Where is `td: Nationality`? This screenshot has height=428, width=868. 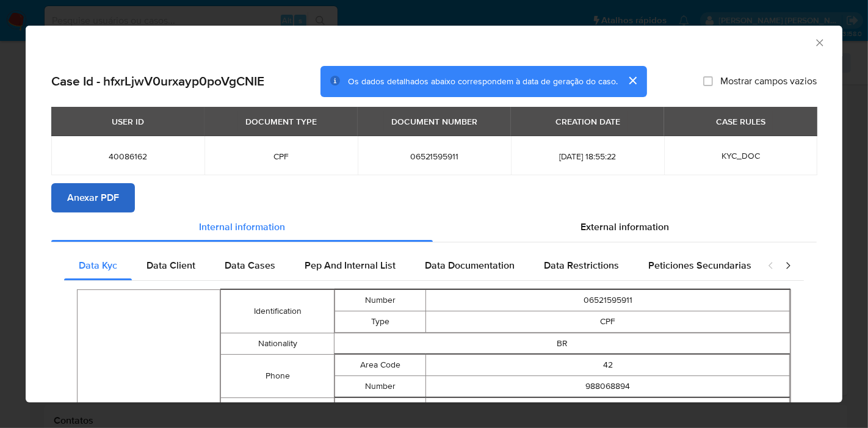
td: Nationality is located at coordinates (278, 343).